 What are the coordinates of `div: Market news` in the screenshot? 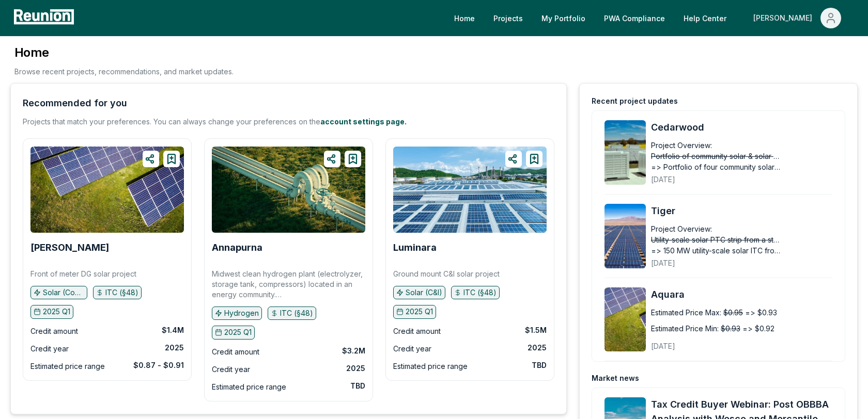 It's located at (615, 379).